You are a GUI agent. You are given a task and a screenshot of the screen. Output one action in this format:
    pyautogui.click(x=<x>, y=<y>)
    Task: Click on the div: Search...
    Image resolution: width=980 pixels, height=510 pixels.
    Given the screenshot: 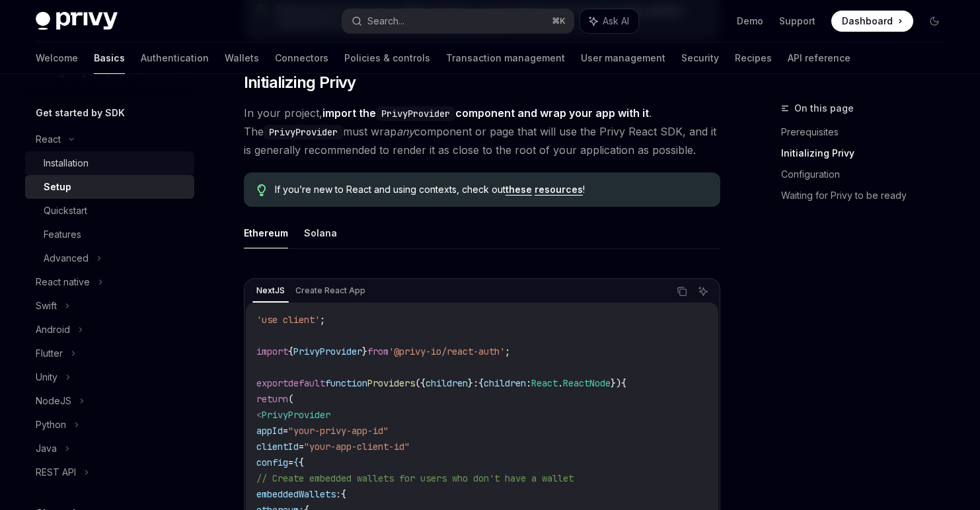 What is the action you would take?
    pyautogui.click(x=385, y=21)
    